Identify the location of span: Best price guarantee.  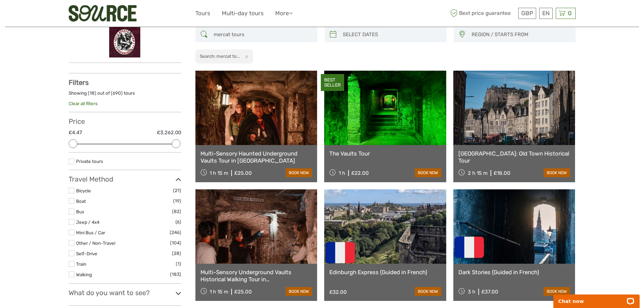
(482, 13).